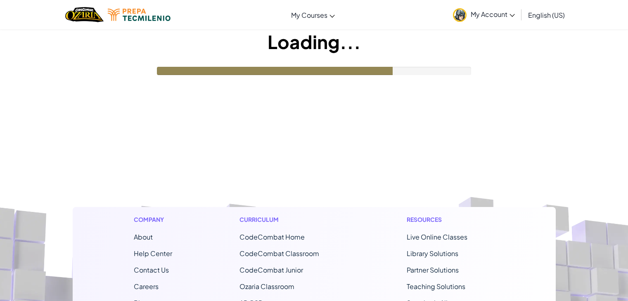  Describe the element at coordinates (450, 220) in the screenshot. I see `h1: Resources` at that location.